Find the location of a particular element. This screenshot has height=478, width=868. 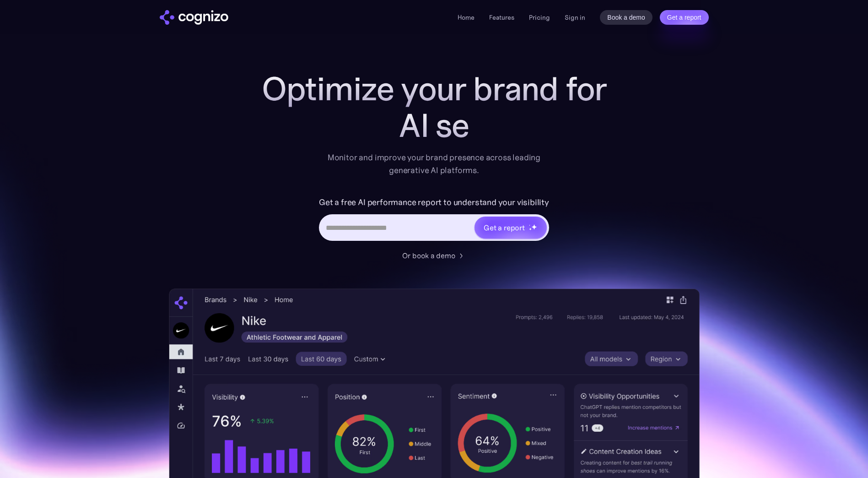

img: cognizo logo is located at coordinates (194, 17).